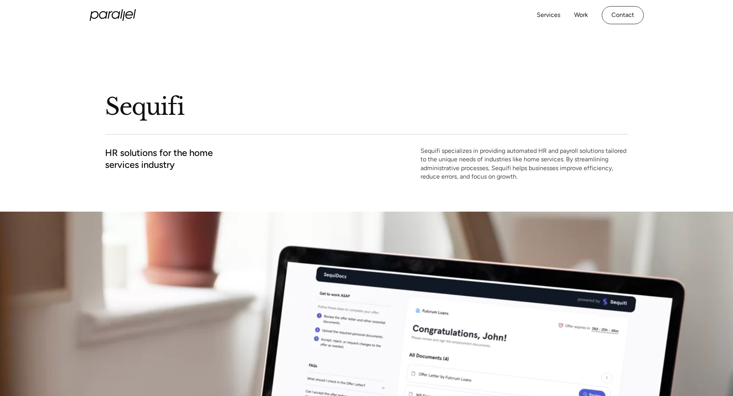 The width and height of the screenshot is (733, 396). Describe the element at coordinates (259, 107) in the screenshot. I see `h1: Sequifi` at that location.